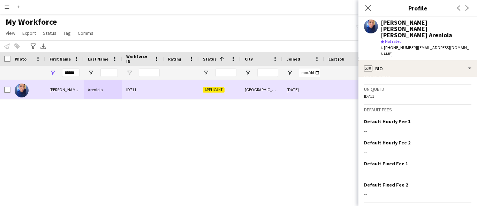 The height and width of the screenshot is (206, 477). I want to click on span: First Name, so click(60, 59).